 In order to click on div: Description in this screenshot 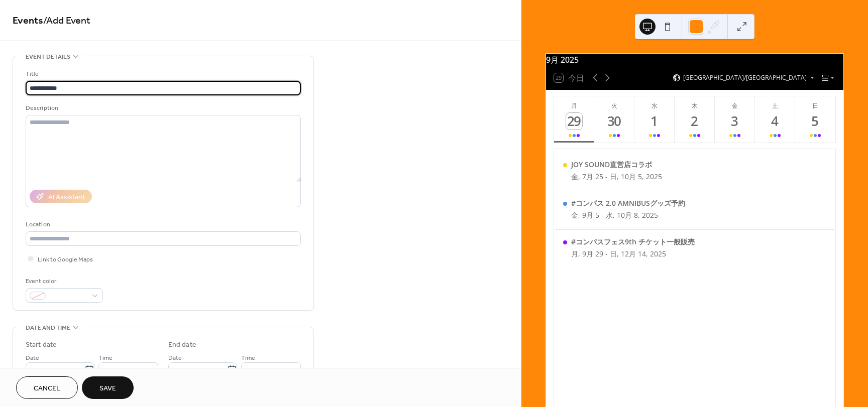, I will do `click(162, 108)`.